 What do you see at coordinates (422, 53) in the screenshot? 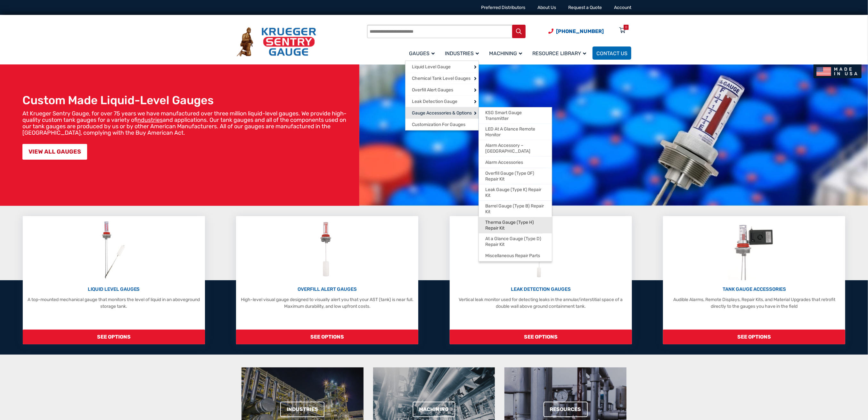
I see `span: Gauges` at bounding box center [422, 53].